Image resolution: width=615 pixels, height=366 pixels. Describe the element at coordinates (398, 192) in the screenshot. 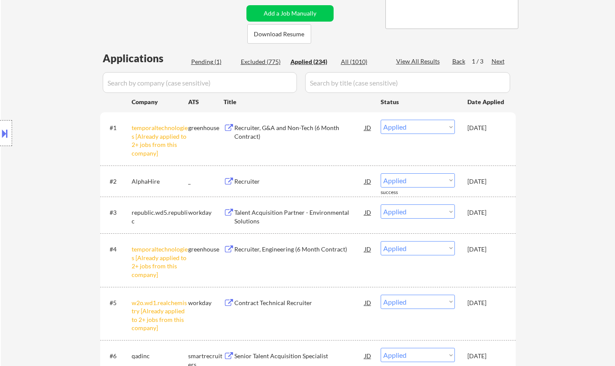

I see `div: success` at that location.